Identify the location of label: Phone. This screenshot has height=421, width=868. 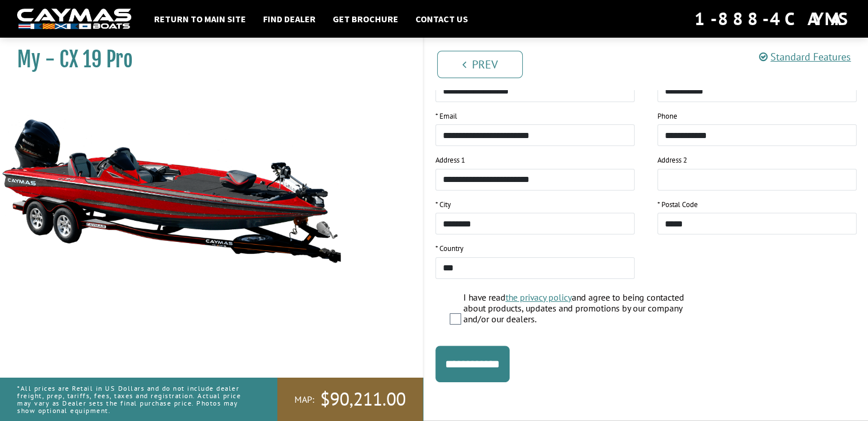
(667, 116).